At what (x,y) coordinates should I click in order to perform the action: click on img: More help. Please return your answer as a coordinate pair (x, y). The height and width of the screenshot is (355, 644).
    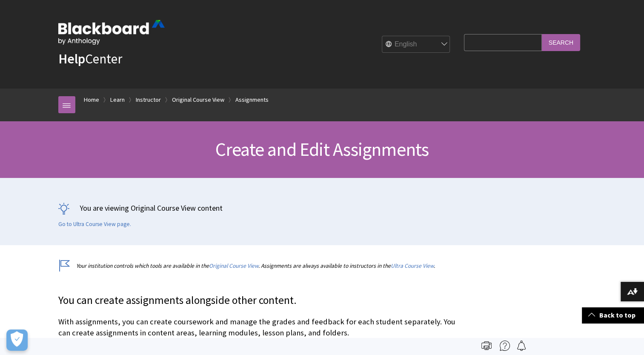
    Looking at the image, I should click on (505, 345).